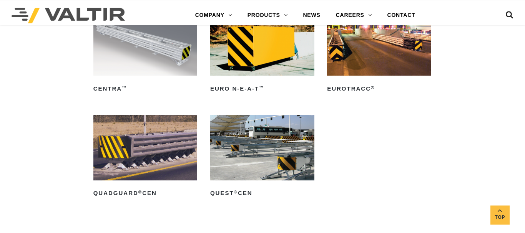 The width and height of the screenshot is (525, 233). Describe the element at coordinates (354, 15) in the screenshot. I see `a: CAREERS` at that location.